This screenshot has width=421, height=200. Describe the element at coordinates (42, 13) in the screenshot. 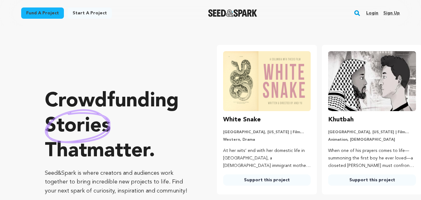

I see `a: Fund a project` at that location.